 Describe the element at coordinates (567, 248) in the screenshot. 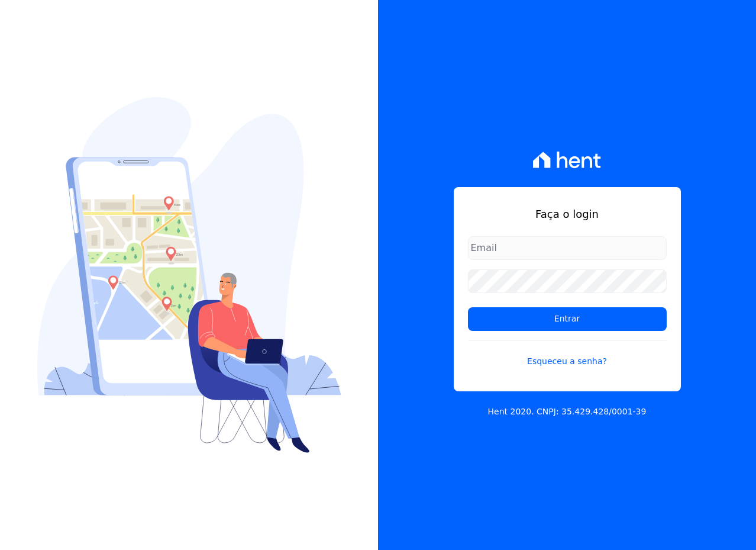

I see `input: Email` at that location.